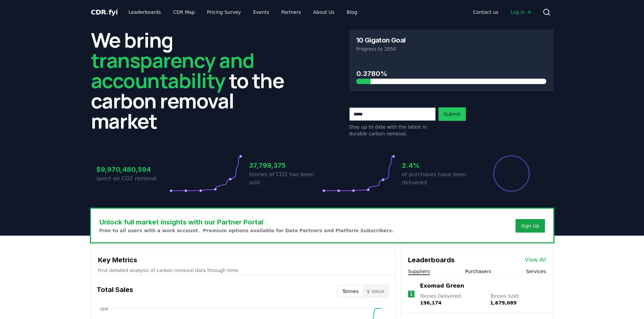 The width and height of the screenshot is (644, 319). Describe the element at coordinates (133, 179) in the screenshot. I see `p: spent on CO2 removal` at that location.